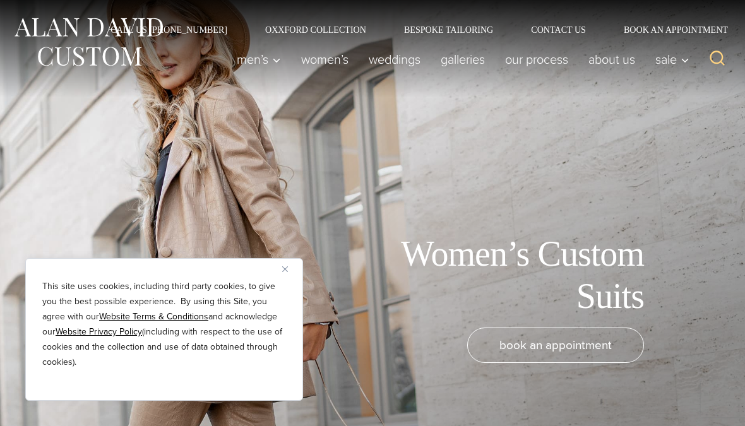 The width and height of the screenshot is (745, 426). I want to click on nav: Primary Navigation, so click(461, 59).